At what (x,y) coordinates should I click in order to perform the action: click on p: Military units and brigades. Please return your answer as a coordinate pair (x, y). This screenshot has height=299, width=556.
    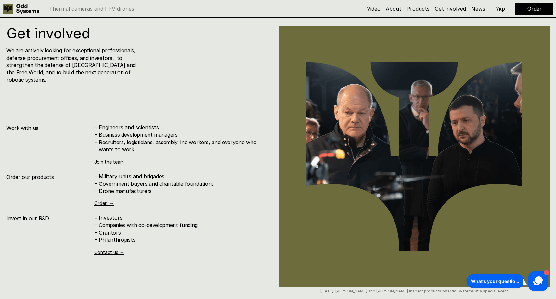
    Looking at the image, I should click on (185, 176).